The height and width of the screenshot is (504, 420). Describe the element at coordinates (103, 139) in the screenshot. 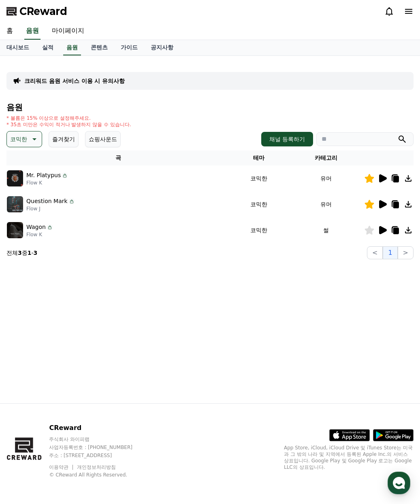

I see `button: 쇼핑사운드` at that location.